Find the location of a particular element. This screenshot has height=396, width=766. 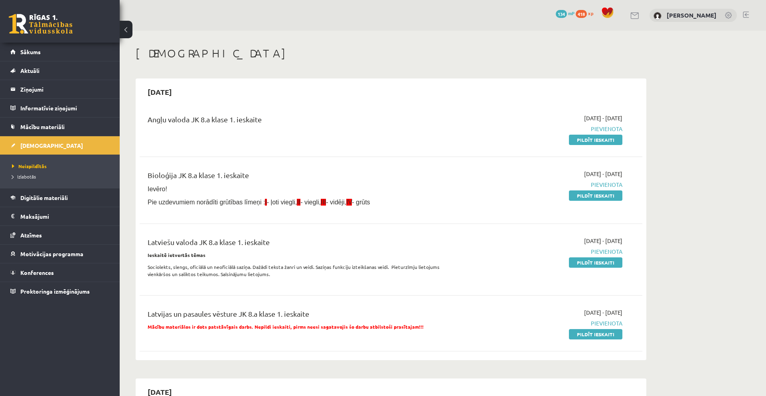

strong: Ieskaitē ietvertās tēmas is located at coordinates (176, 255).